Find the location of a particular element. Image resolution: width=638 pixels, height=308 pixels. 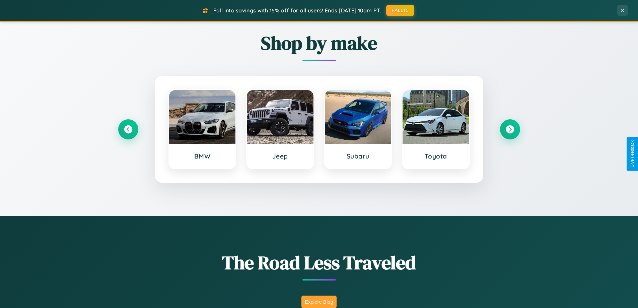

button: FALL15 is located at coordinates (400, 10).